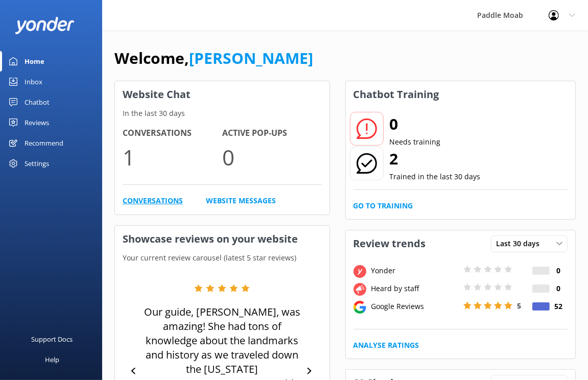 The width and height of the screenshot is (588, 380). I want to click on p: 0, so click(272, 157).